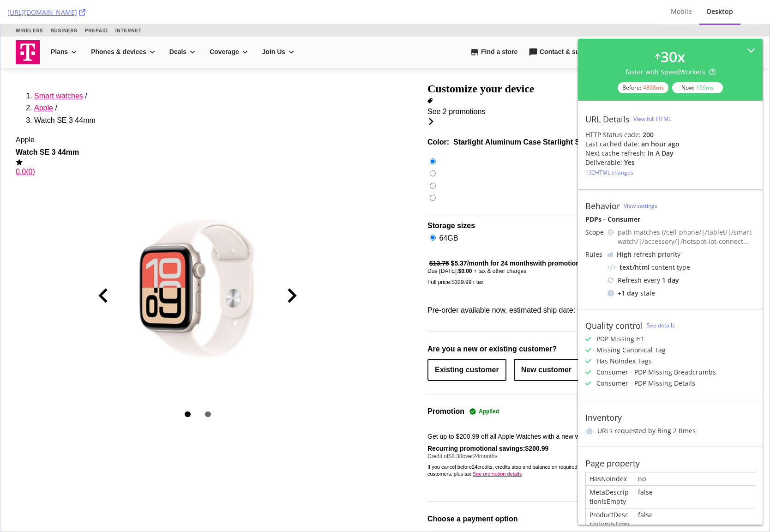 The width and height of the screenshot is (770, 532). What do you see at coordinates (197, 83) in the screenshot?
I see `nav: breadcrumbs` at bounding box center [197, 83].